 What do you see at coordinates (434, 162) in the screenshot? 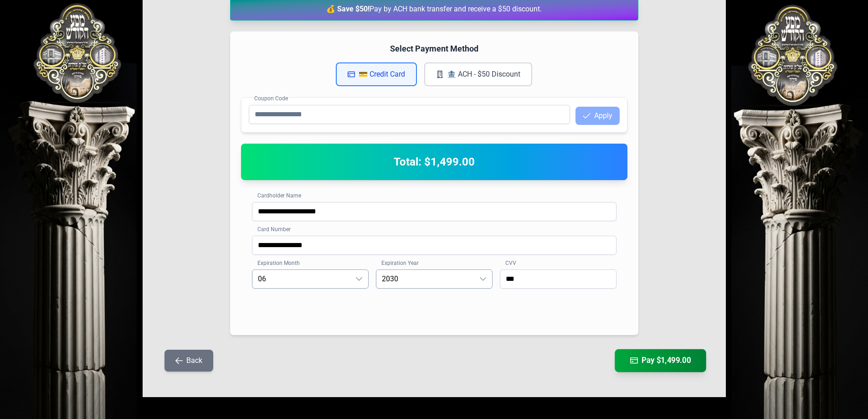
I see `h2: Total: $1,499.00` at bounding box center [434, 162].